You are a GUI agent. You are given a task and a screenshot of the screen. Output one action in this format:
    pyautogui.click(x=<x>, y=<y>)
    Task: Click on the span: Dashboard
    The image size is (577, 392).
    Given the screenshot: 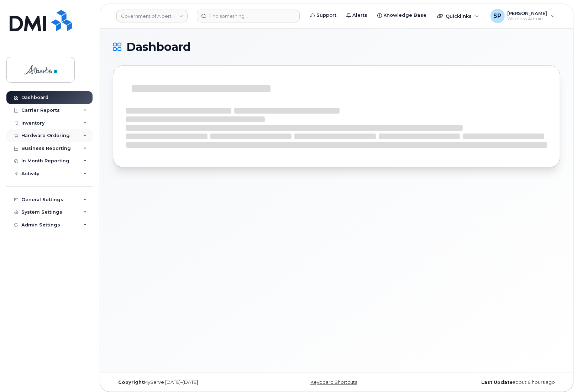 What is the action you would take?
    pyautogui.click(x=158, y=47)
    